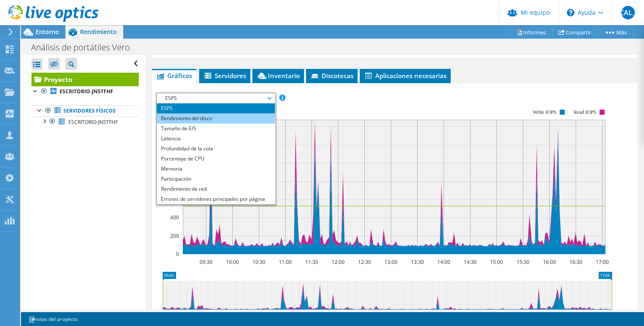 The image size is (644, 326). What do you see at coordinates (575, 32) in the screenshot?
I see `a: Compartir` at bounding box center [575, 32].